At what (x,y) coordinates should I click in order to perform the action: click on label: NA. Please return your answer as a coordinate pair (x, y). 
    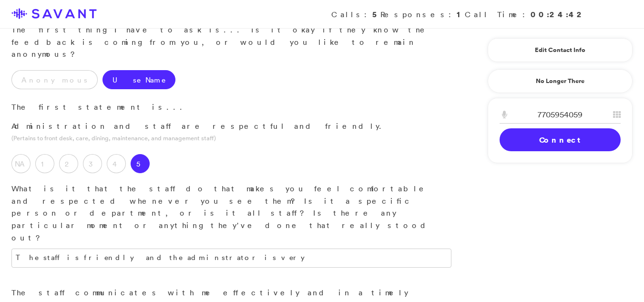
    Looking at the image, I should click on (21, 163).